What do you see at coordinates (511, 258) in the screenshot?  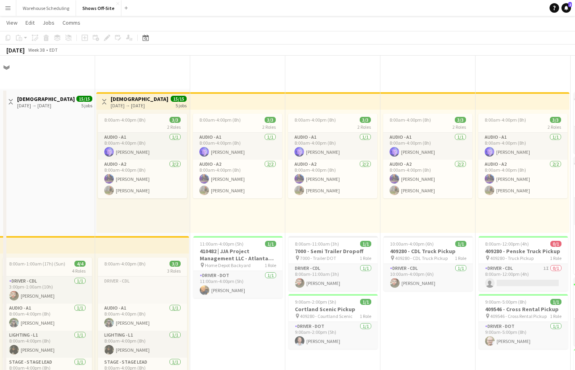 I see `span: 409280 - Truck Pickup` at bounding box center [511, 258].